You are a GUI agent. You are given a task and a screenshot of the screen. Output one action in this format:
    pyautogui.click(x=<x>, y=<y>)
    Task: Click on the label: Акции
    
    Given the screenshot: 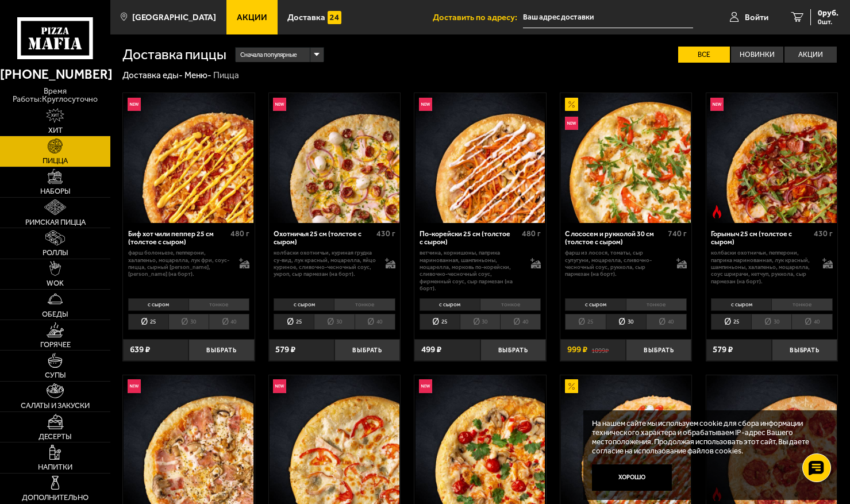 What is the action you would take?
    pyautogui.click(x=811, y=54)
    